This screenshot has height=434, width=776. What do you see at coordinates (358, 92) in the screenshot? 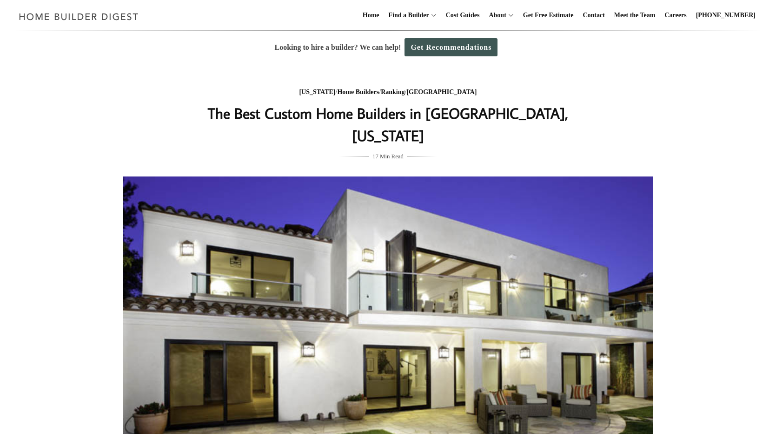
I see `a: Home Builders` at bounding box center [358, 92].